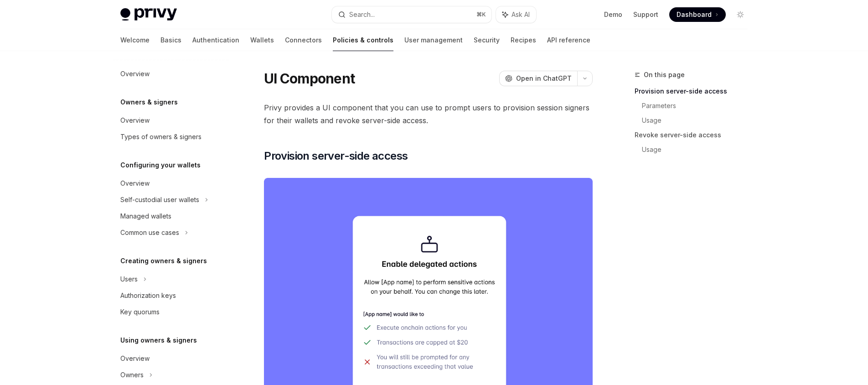 The height and width of the screenshot is (385, 868). I want to click on a: Recipes, so click(523, 40).